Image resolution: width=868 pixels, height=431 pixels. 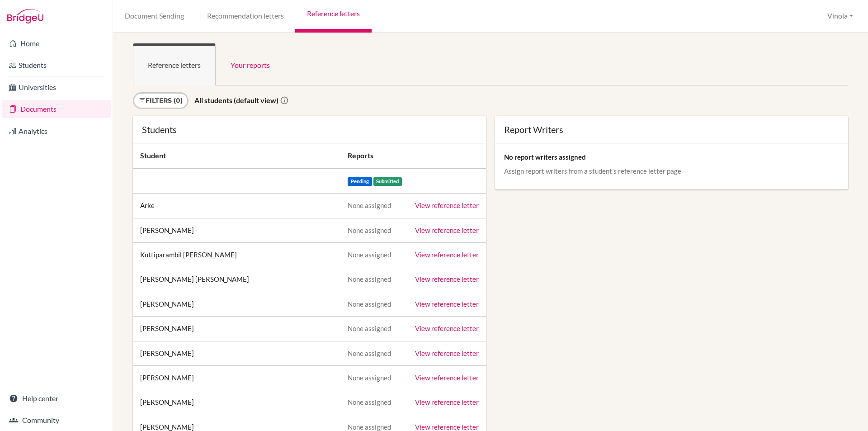 I want to click on th: Reports, so click(x=414, y=156).